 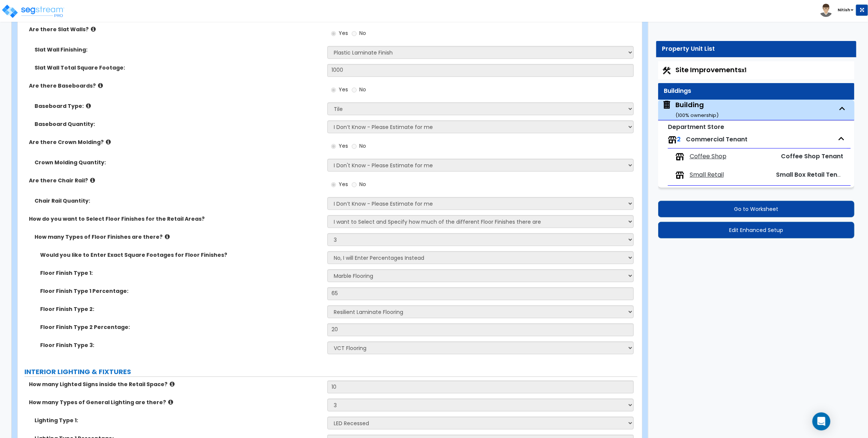 What do you see at coordinates (178, 50) in the screenshot?
I see `label: Slat Wall Finishing:` at bounding box center [178, 50].